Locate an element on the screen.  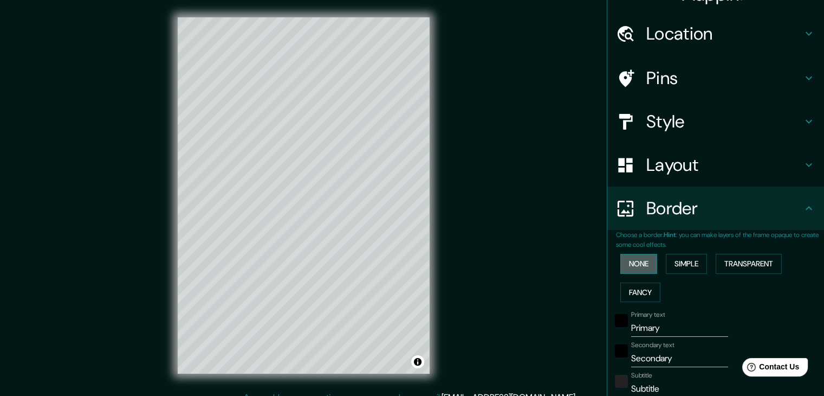
button: Fancy is located at coordinates (640, 292).